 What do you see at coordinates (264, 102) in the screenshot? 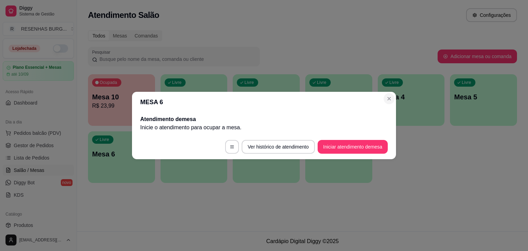
I see `header: MESA 6` at bounding box center [264, 102].